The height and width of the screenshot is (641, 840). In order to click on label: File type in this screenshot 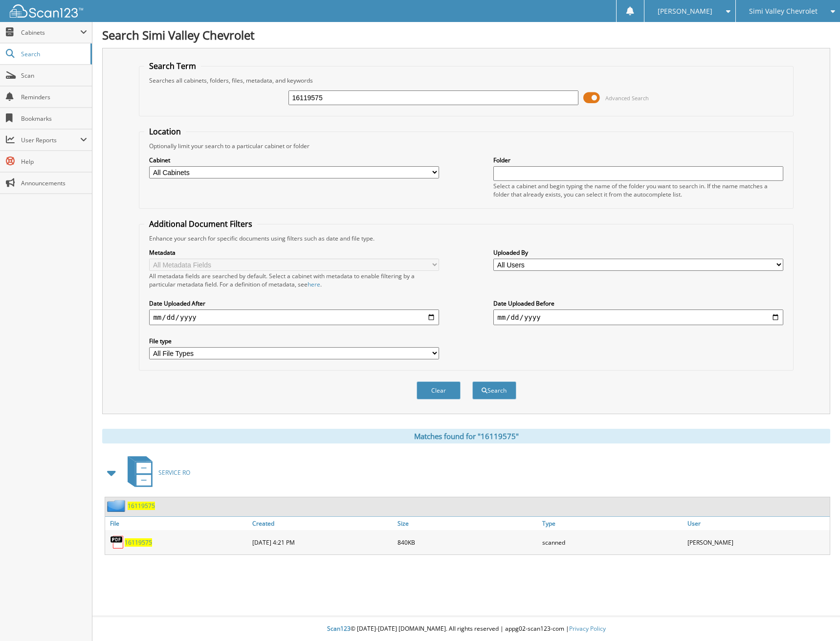, I will do `click(293, 340)`.